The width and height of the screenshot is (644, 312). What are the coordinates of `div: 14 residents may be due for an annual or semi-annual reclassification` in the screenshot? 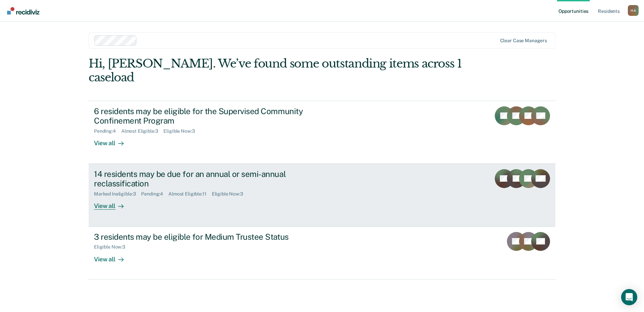 It's located at (212, 179).